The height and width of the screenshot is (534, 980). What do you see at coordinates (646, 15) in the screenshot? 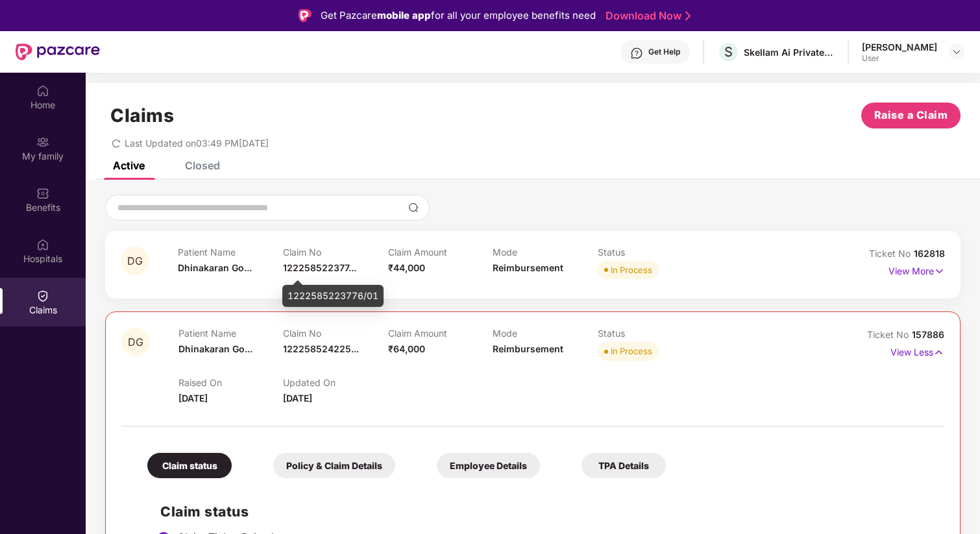
I see `a: Download Now` at bounding box center [646, 15].